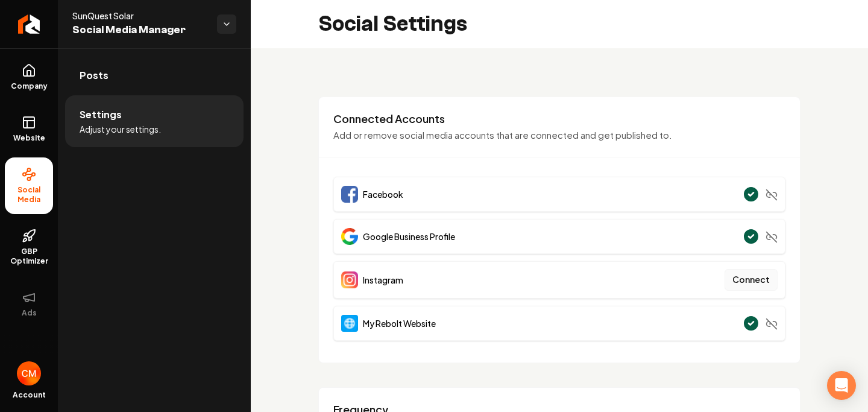 This screenshot has height=412, width=868. Describe the element at coordinates (29, 129) in the screenshot. I see `a: Website` at that location.